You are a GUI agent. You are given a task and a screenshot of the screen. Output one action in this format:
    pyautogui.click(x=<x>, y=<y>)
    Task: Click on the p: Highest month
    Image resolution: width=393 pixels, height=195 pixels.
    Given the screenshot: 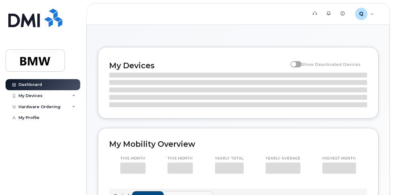 What is the action you would take?
    pyautogui.click(x=339, y=158)
    